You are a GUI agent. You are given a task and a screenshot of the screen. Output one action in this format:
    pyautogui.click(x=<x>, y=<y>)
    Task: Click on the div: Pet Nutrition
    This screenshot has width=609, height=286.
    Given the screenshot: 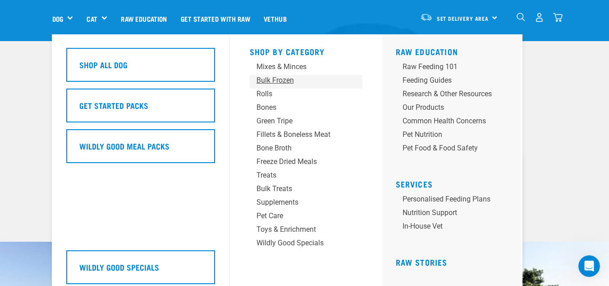 What is the action you would take?
    pyautogui.click(x=447, y=134)
    